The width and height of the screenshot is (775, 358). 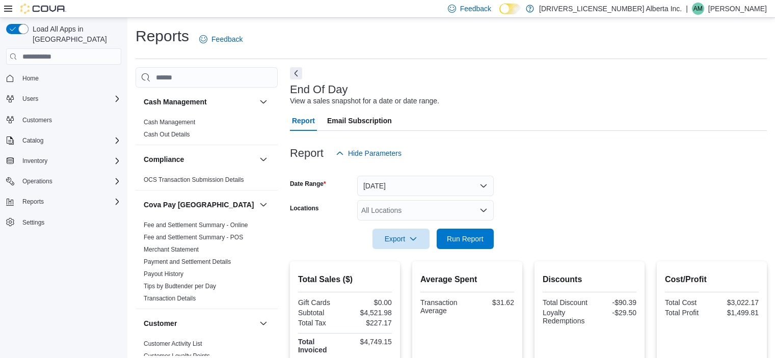 I want to click on input: Dark Mode, so click(x=510, y=9).